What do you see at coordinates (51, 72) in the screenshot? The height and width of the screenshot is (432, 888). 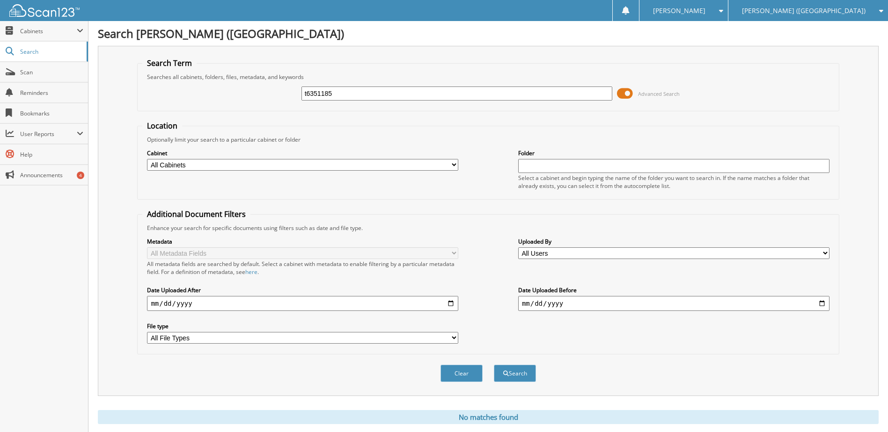 I see `span: Scan` at bounding box center [51, 72].